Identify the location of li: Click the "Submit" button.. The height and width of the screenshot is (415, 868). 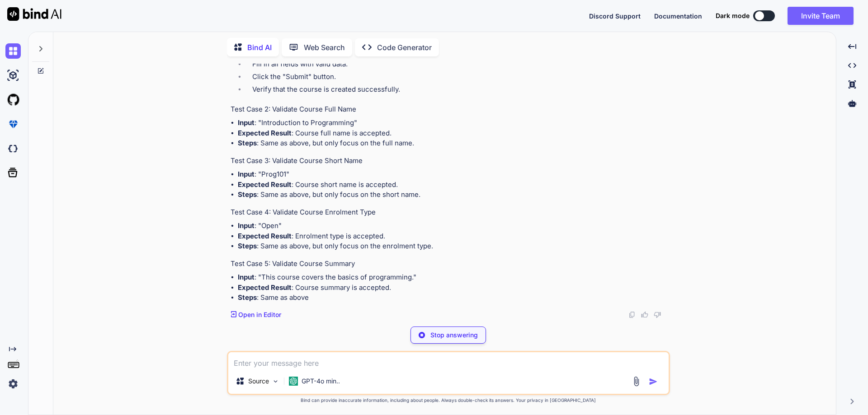
(457, 78).